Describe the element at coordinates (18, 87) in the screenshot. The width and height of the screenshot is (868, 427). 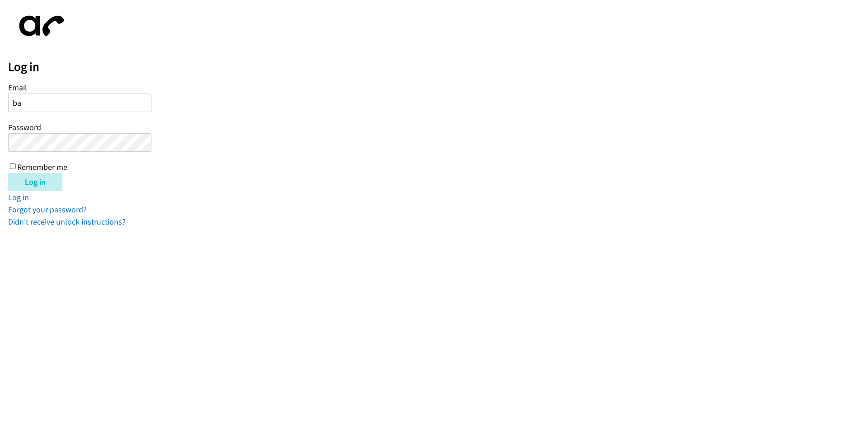
I see `label: Email` at that location.